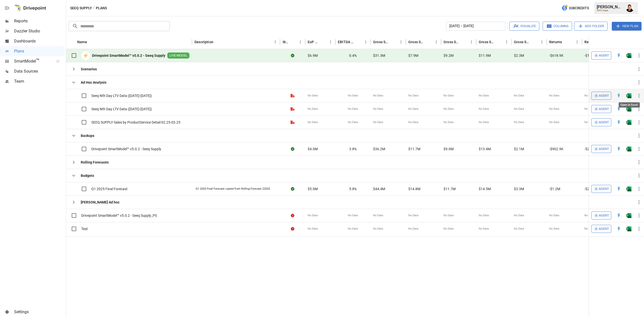  What do you see at coordinates (485, 56) in the screenshot?
I see `span: $11.9M` at bounding box center [485, 56].